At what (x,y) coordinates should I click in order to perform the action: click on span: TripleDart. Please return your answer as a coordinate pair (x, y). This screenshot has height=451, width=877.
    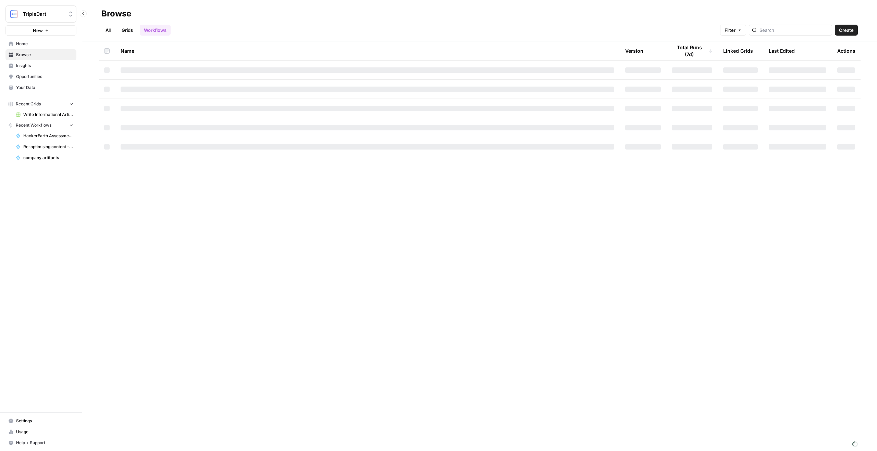
    Looking at the image, I should click on (43, 14).